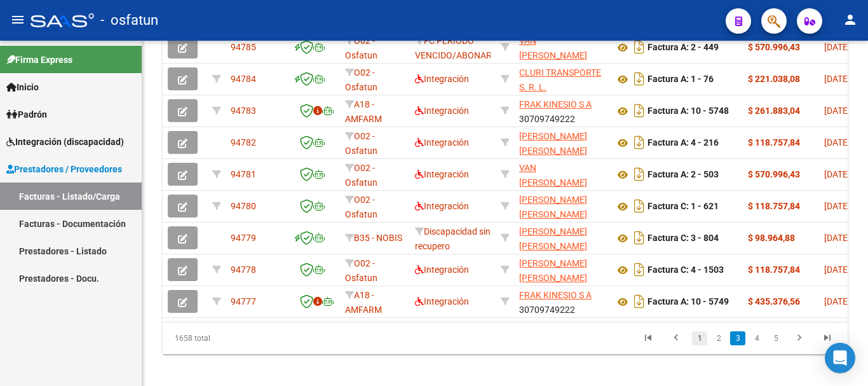  Describe the element at coordinates (683, 143) in the screenshot. I see `strong: Factura A: 4 - 216` at that location.